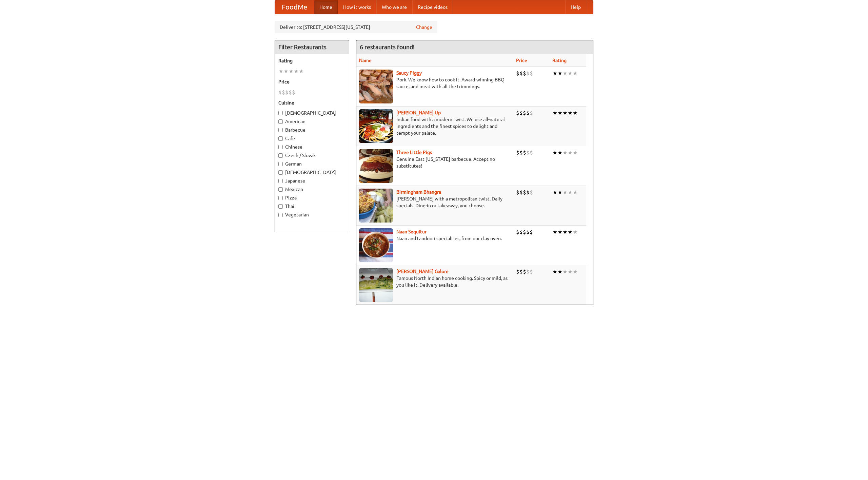  Describe the element at coordinates (312, 215) in the screenshot. I see `label: Vegetarian` at that location.